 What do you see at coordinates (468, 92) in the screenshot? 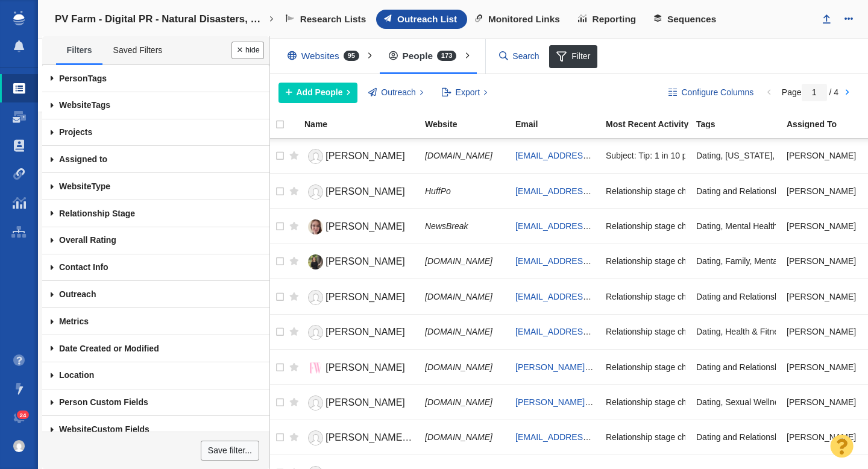
I see `span: Export` at bounding box center [468, 92].